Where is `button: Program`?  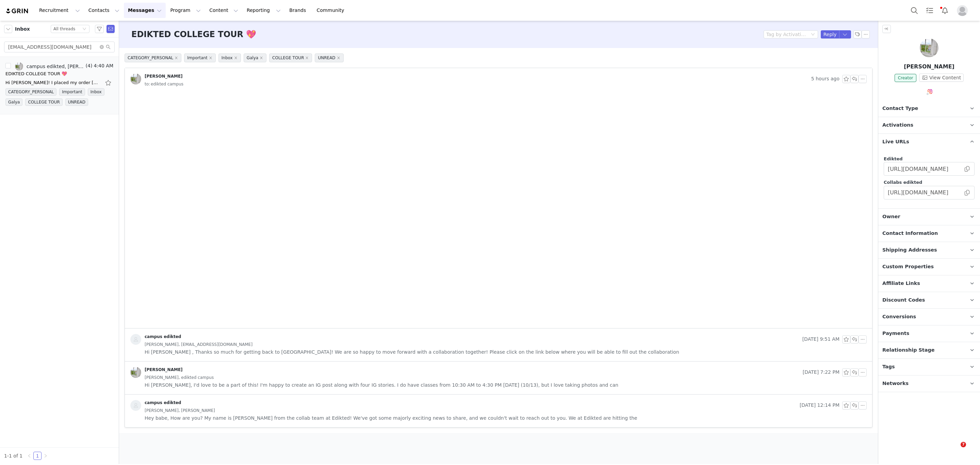
button: Program is located at coordinates (186, 11).